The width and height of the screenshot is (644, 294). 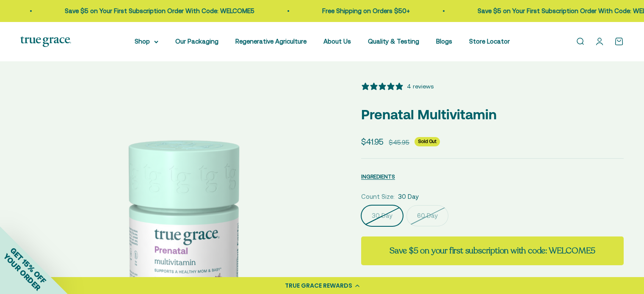 I want to click on button: INGREDIENTS, so click(x=378, y=176).